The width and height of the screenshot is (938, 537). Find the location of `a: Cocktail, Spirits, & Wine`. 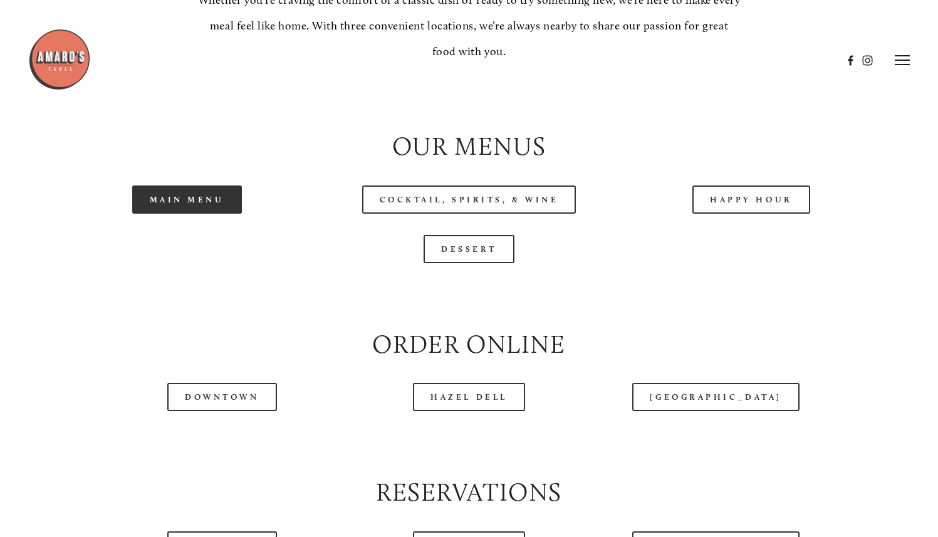

a: Cocktail, Spirits, & Wine is located at coordinates (469, 199).